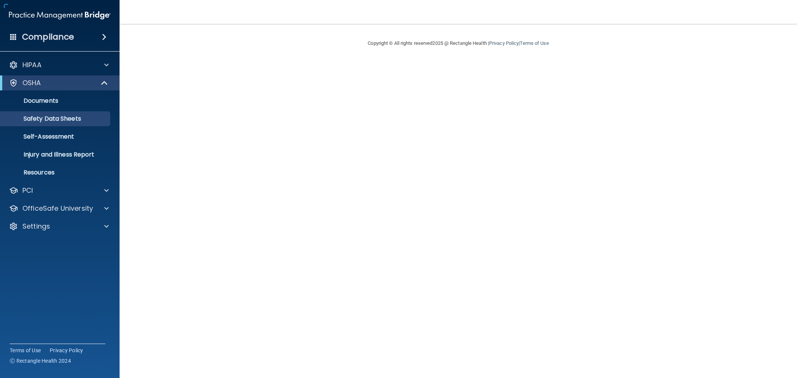 This screenshot has height=378, width=797. What do you see at coordinates (60, 15) in the screenshot?
I see `img: PMB logo` at bounding box center [60, 15].